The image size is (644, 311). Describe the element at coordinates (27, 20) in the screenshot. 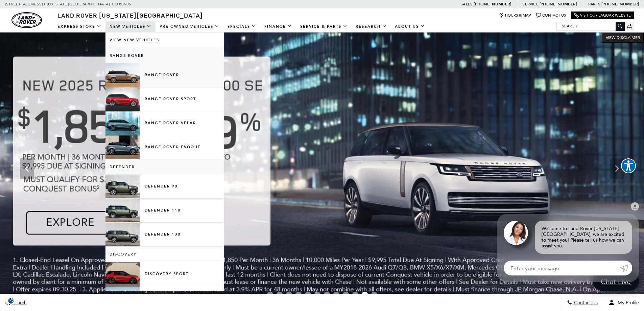

I see `img: Land Rover` at that location.